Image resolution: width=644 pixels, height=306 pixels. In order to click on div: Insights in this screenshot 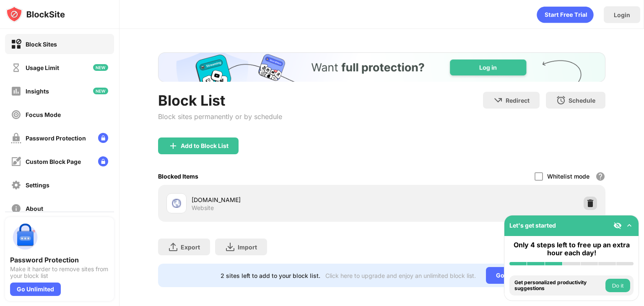, I will do `click(37, 91)`.